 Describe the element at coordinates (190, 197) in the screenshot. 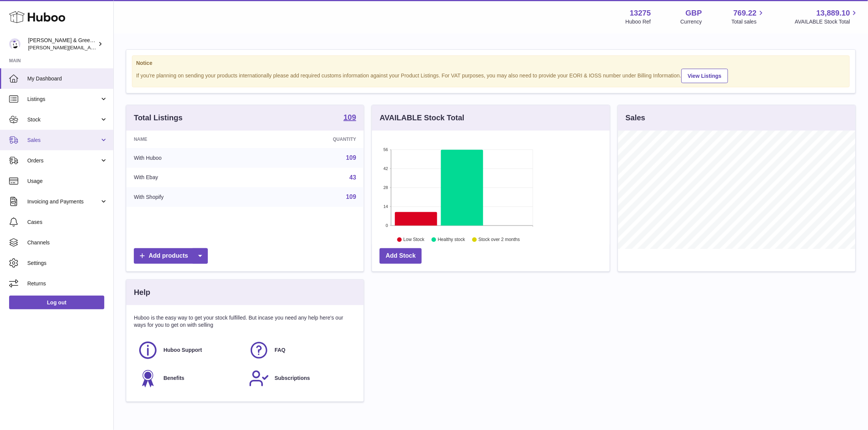

I see `td: With Shopify` at that location.